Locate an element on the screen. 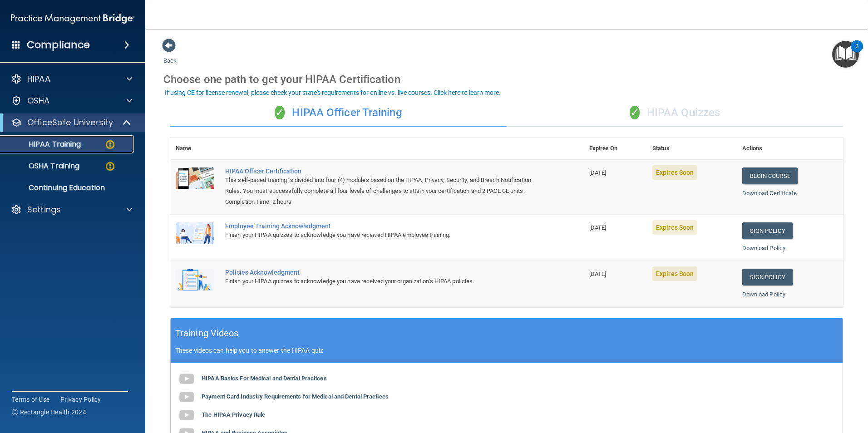  b: The HIPAA Privacy Rule is located at coordinates (234, 415).